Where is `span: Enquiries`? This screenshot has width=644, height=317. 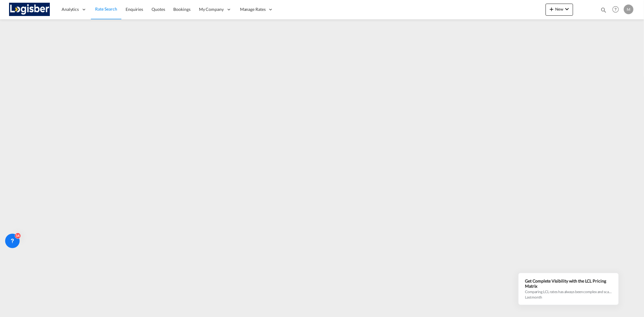
span: Enquiries is located at coordinates (134, 9).